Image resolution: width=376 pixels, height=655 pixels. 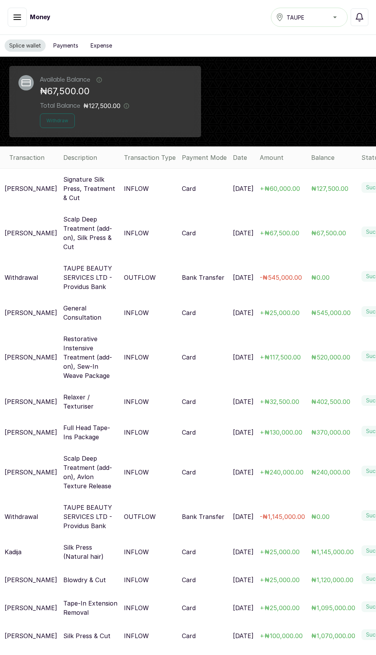 I want to click on div: Transaction, so click(x=33, y=158).